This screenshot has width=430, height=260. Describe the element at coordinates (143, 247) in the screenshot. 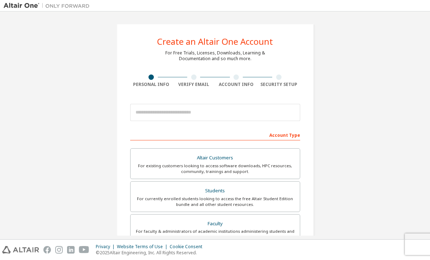

I see `div: Website Terms of Use` at that location.